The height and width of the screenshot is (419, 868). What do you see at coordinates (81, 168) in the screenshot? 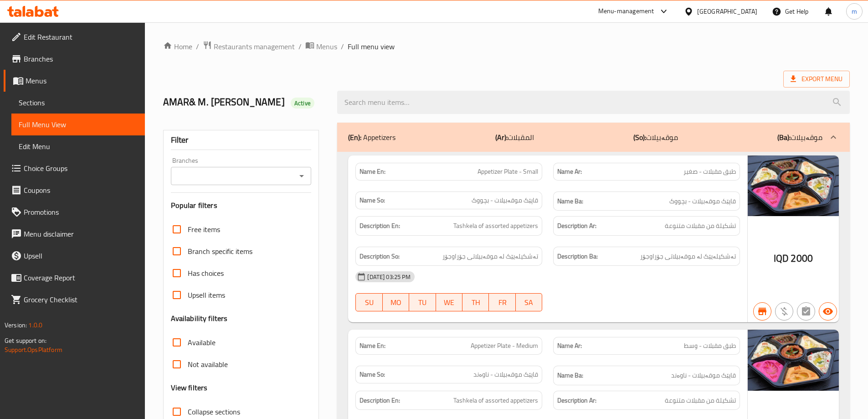
I see `span: Choice Groups` at bounding box center [81, 168].